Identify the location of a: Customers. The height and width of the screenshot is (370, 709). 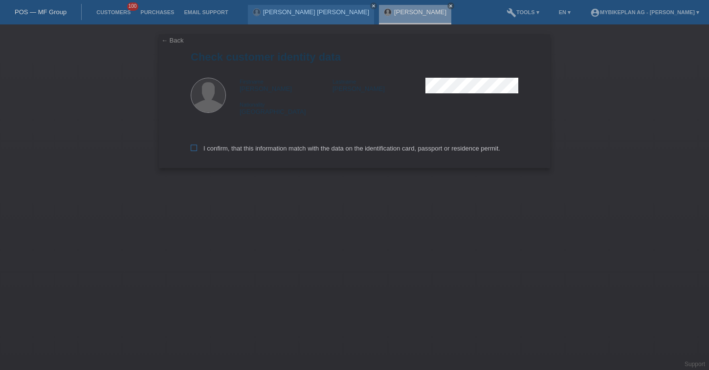
(113, 12).